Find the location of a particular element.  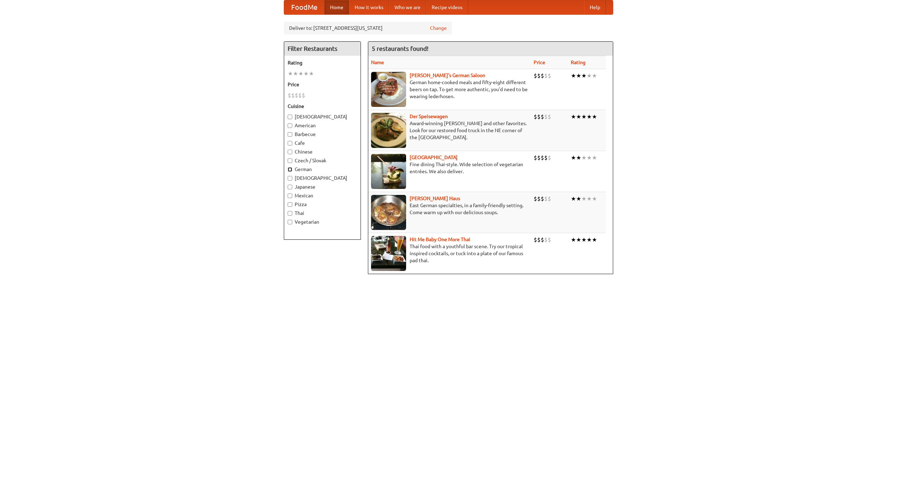

a: Change is located at coordinates (438, 28).